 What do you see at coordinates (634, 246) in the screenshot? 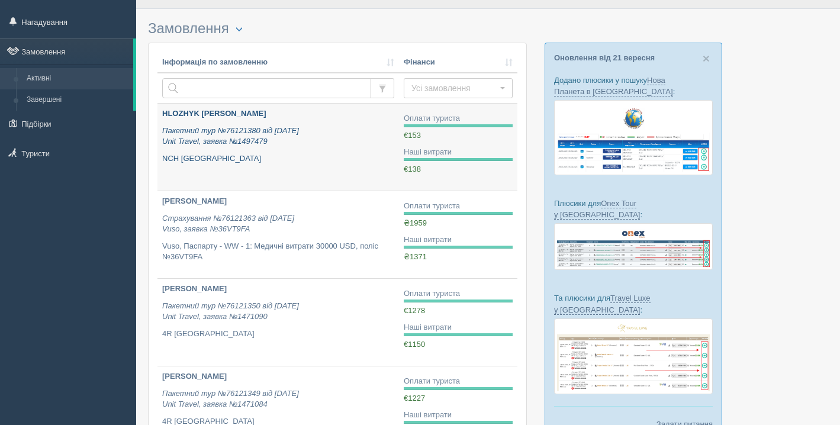
I see `img: onex-tour-proposal-crm-for-travel-agency.png` at bounding box center [634, 246].